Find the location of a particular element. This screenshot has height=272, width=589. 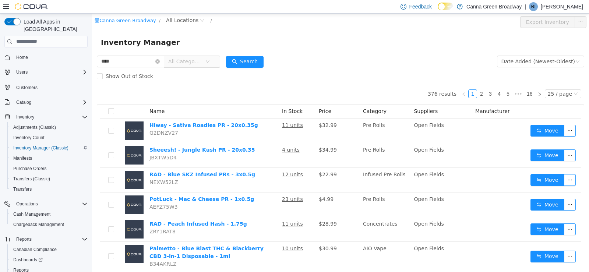

a: Customers is located at coordinates (27, 88).